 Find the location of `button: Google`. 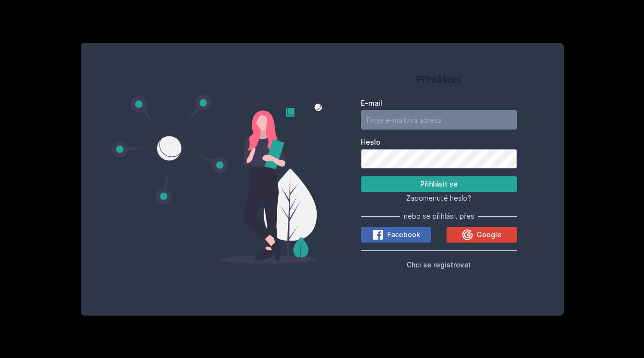

button: Google is located at coordinates (482, 235).